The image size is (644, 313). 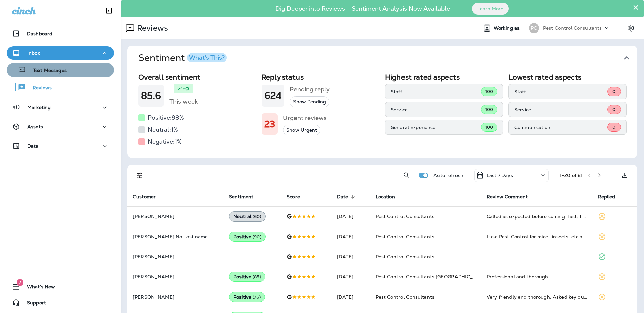 I want to click on h1: 85.6, so click(x=151, y=95).